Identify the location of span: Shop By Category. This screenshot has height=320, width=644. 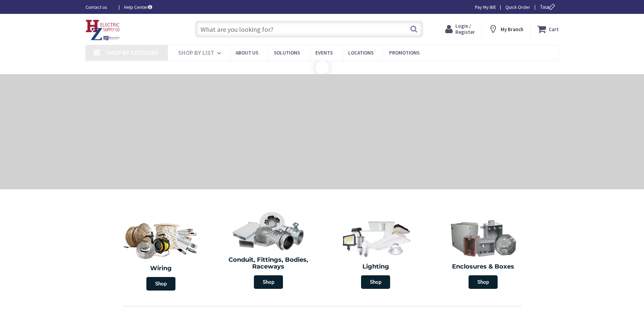
(132, 53).